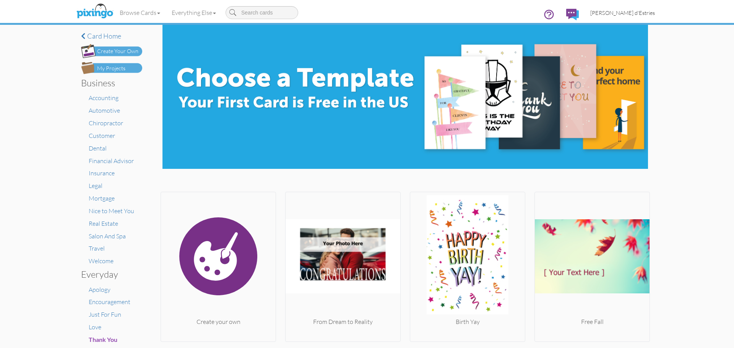 The height and width of the screenshot is (348, 734). I want to click on a: Browse Cards, so click(140, 13).